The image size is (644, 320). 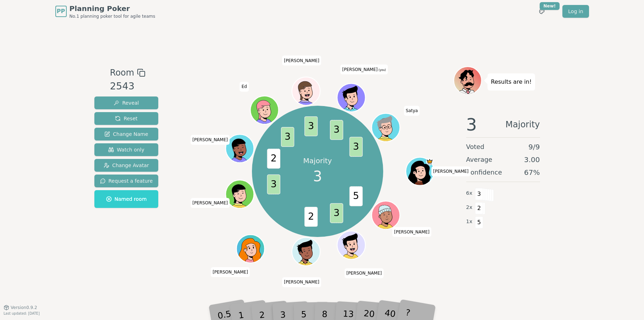 What do you see at coordinates (475, 147) in the screenshot?
I see `span: Voted` at bounding box center [475, 147].